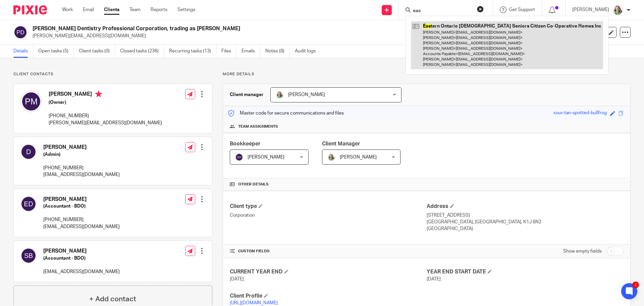 The height and width of the screenshot is (306, 644). Describe the element at coordinates (193, 51) in the screenshot. I see `a: Recurring tasks (13)` at that location.